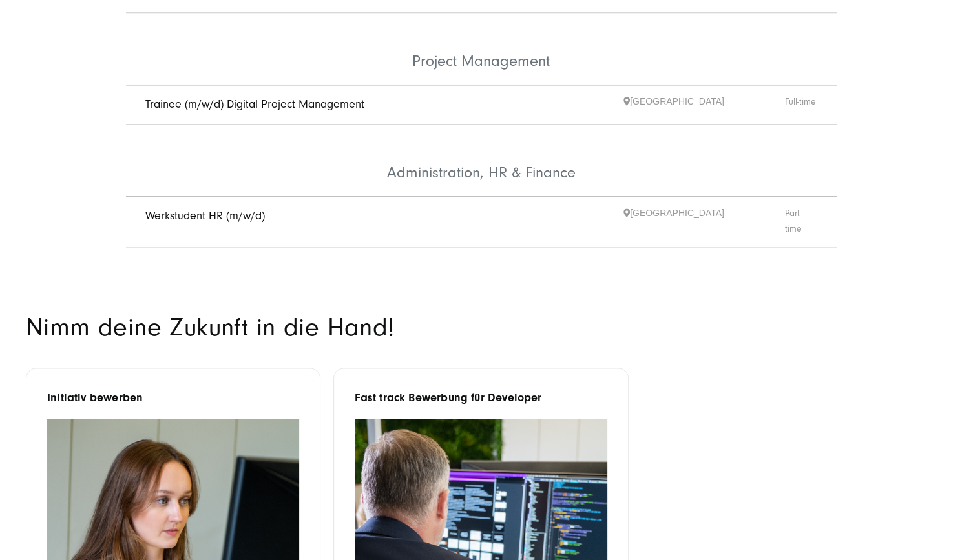  I want to click on li: Project Management, so click(481, 49).